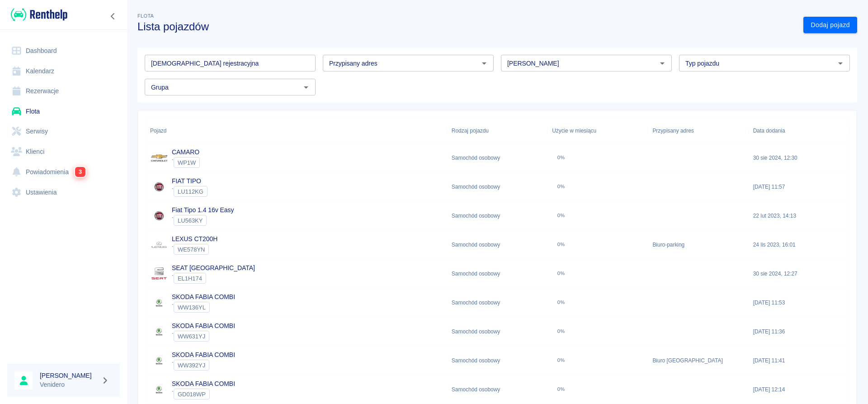  Describe the element at coordinates (113, 16) in the screenshot. I see `button: Zwiń nawigację` at that location.